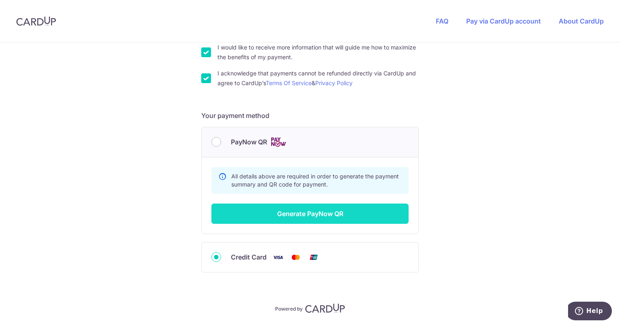 Image resolution: width=620 pixels, height=326 pixels. What do you see at coordinates (26, 9) in the screenshot?
I see `span: Help` at bounding box center [26, 9].